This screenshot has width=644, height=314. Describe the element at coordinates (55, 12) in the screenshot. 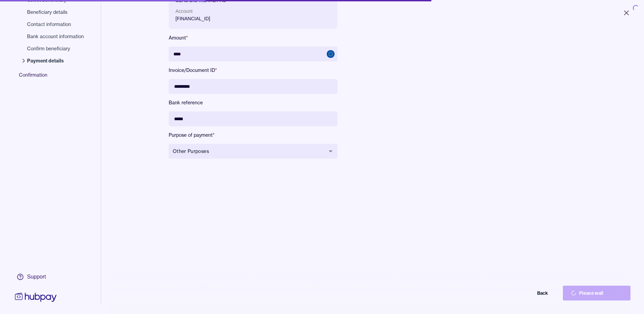

I see `span: Beneficiary details` at that location.